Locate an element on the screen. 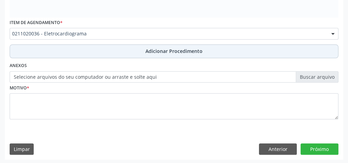  span: 0211020036 - Eletrocardiograma is located at coordinates (168, 34).